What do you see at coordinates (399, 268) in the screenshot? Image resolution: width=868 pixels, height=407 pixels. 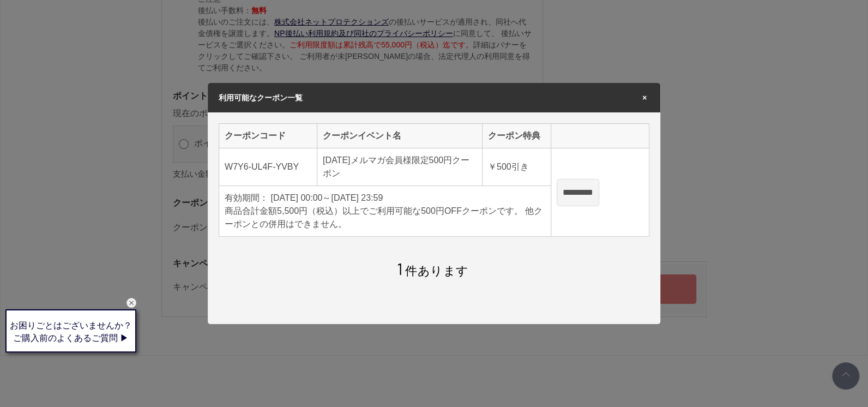 I see `span: 1` at bounding box center [399, 268].